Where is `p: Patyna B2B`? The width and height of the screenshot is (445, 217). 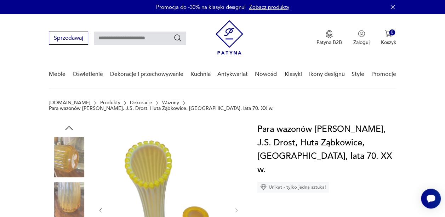
p: Patyna B2B is located at coordinates (329, 42).